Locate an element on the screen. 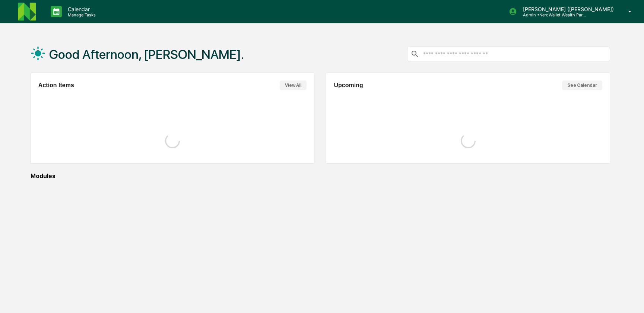 The image size is (644, 313). button: View All is located at coordinates (293, 85).